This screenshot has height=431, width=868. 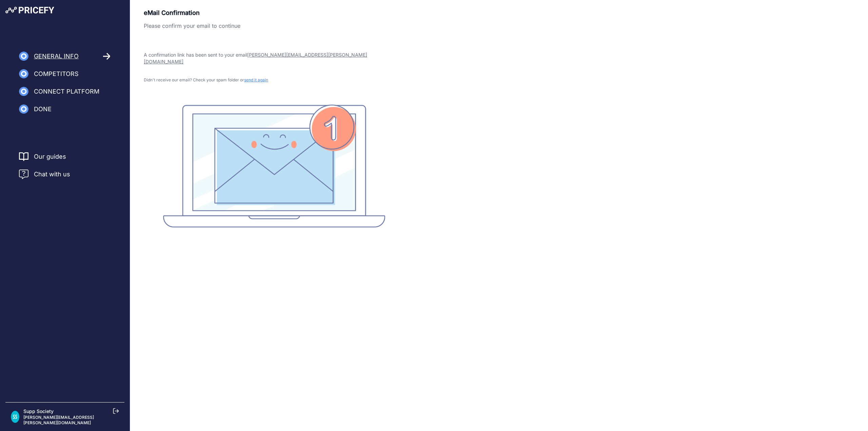 What do you see at coordinates (274, 26) in the screenshot?
I see `p: Please confirm your email to continue` at bounding box center [274, 26].